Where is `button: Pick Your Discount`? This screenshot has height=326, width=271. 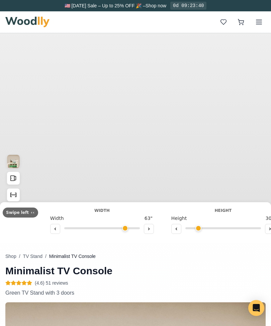 button: Pick Your Discount is located at coordinates (121, 15).